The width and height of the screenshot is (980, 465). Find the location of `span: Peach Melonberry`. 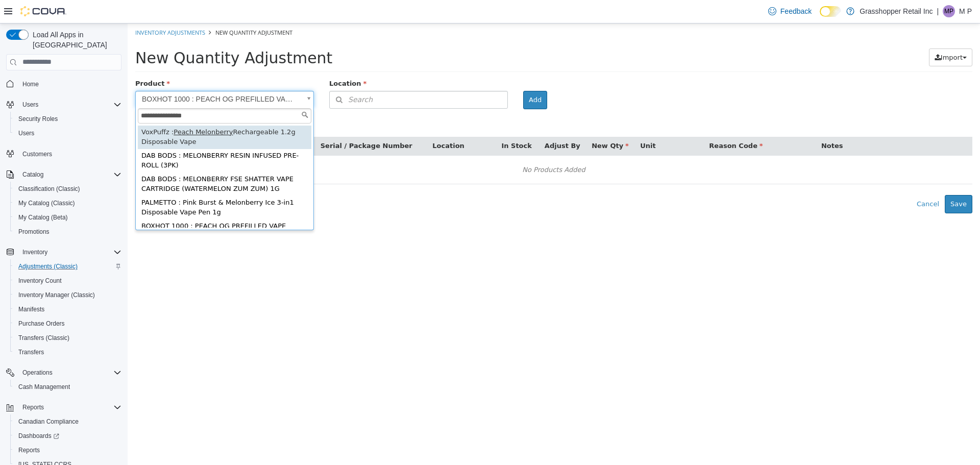

span: Peach Melonberry is located at coordinates (75, 108).